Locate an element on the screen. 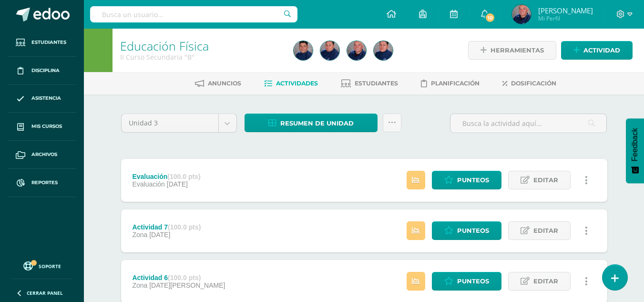 The width and height of the screenshot is (644, 302). a: Planificación is located at coordinates (450, 83).